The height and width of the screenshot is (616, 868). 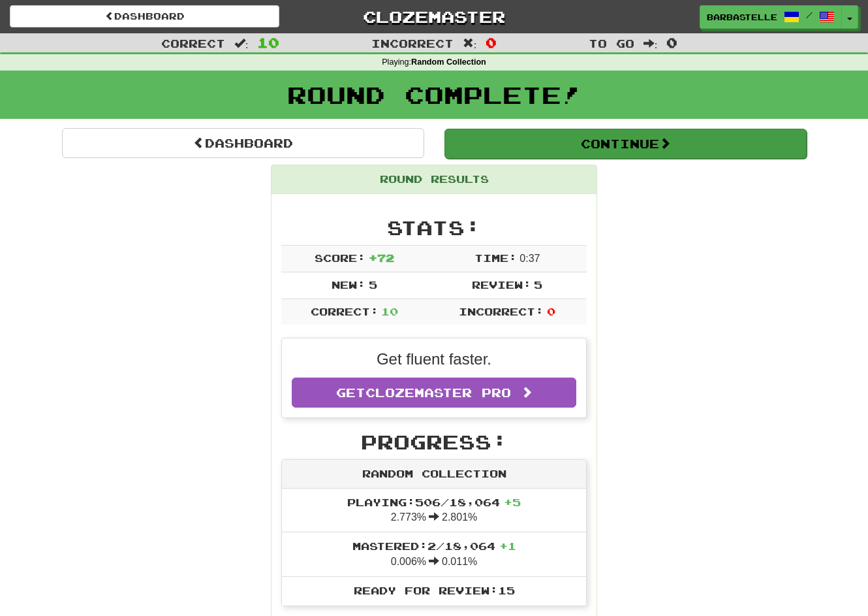 What do you see at coordinates (438, 392) in the screenshot?
I see `span: Clozemaster Pro` at bounding box center [438, 392].